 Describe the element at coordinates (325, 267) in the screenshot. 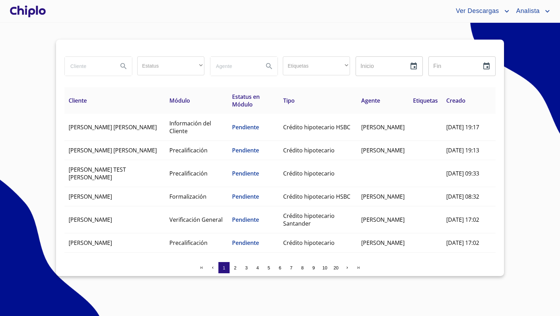

I see `button: 10` at that location.